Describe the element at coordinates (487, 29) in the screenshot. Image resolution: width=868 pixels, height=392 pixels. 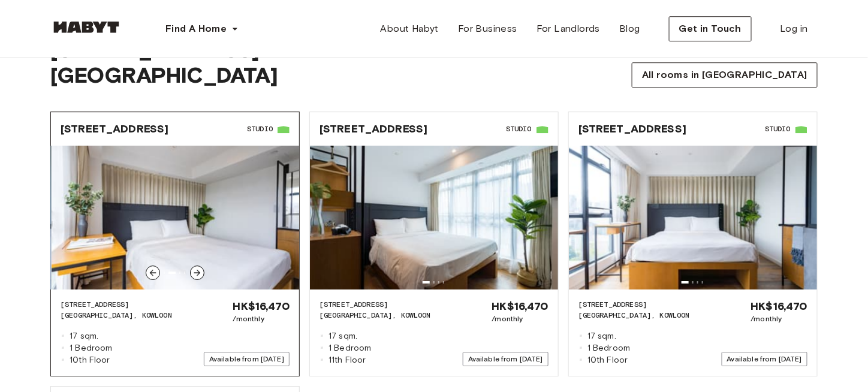
I see `span: For Business` at that location.